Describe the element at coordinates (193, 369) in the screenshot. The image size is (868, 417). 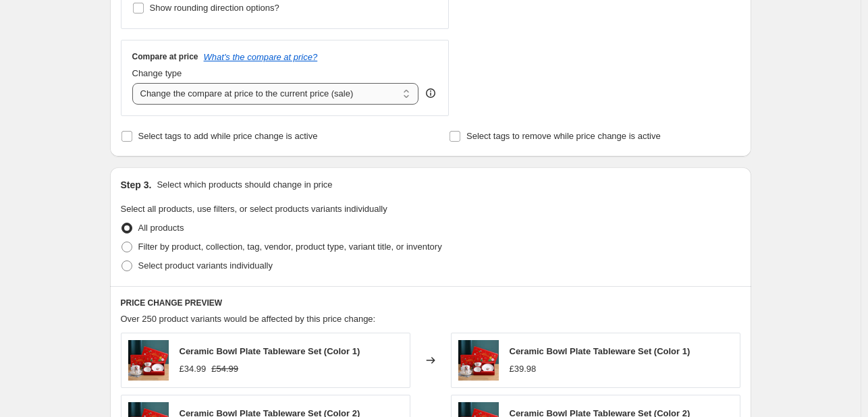
I see `div: £34.99` at that location.